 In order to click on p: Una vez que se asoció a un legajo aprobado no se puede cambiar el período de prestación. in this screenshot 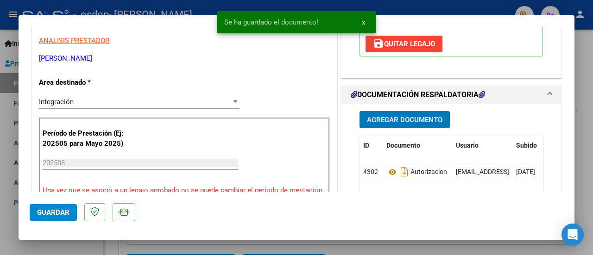, I will do `click(184, 190)`.